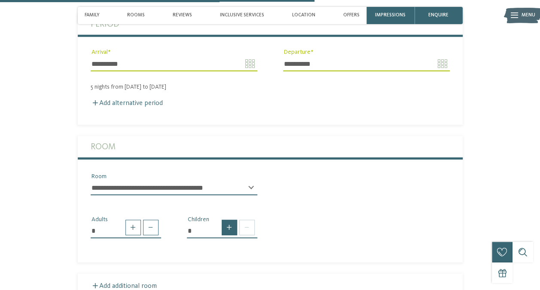 The image size is (540, 290). Describe the element at coordinates (270, 147) in the screenshot. I see `label: Room` at that location.